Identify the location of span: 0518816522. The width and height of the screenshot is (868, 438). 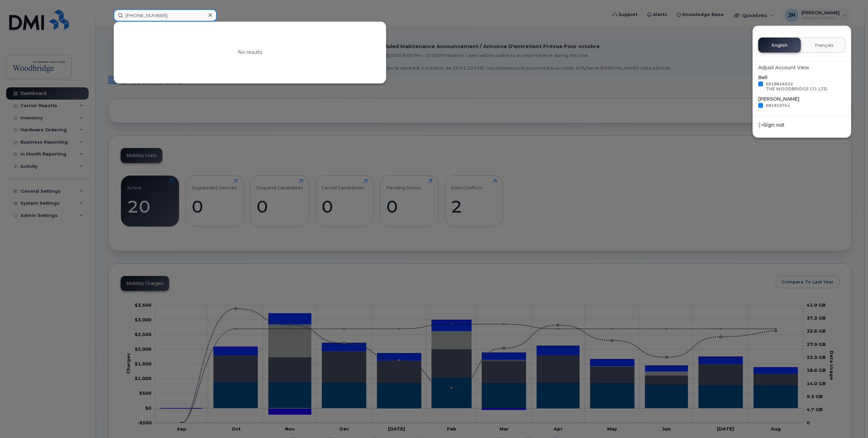
(797, 86).